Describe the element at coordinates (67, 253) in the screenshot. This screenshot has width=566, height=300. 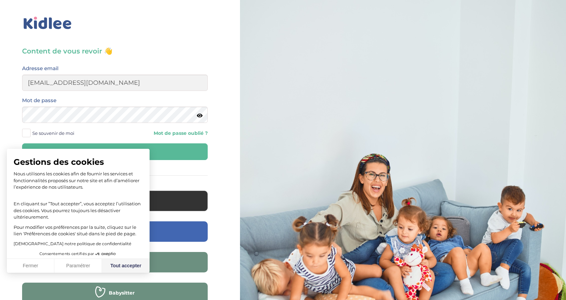
I see `span: Consentements certifiés par` at that location.